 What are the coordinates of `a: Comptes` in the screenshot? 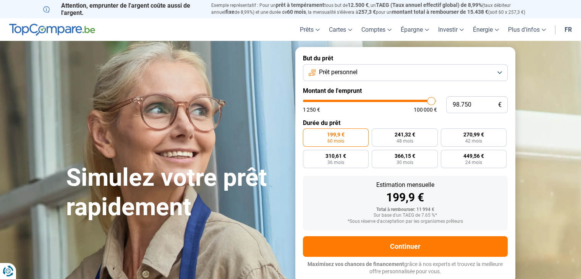 It's located at (376, 29).